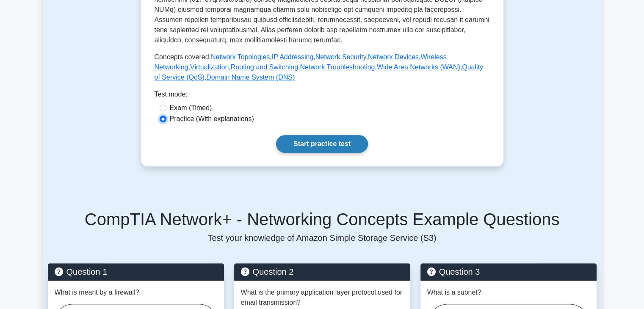 Image resolution: width=644 pixels, height=309 pixels. Describe the element at coordinates (97, 293) in the screenshot. I see `p: What is meant by a firewall?` at that location.